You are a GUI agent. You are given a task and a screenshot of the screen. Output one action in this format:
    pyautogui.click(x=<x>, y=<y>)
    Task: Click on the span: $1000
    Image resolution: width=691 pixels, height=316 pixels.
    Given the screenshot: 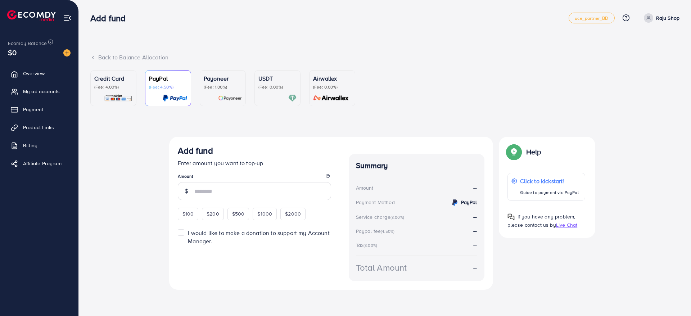 What is the action you would take?
    pyautogui.click(x=264, y=214)
    